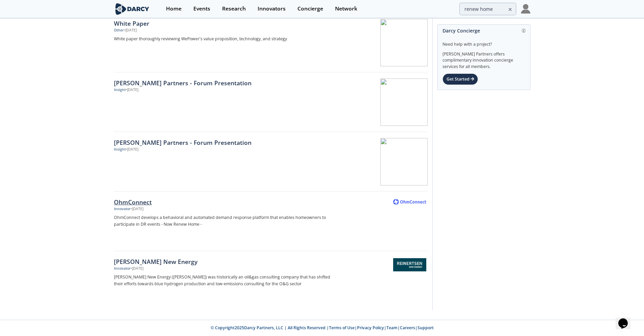  I want to click on input: Advanced Search, so click(488, 9).